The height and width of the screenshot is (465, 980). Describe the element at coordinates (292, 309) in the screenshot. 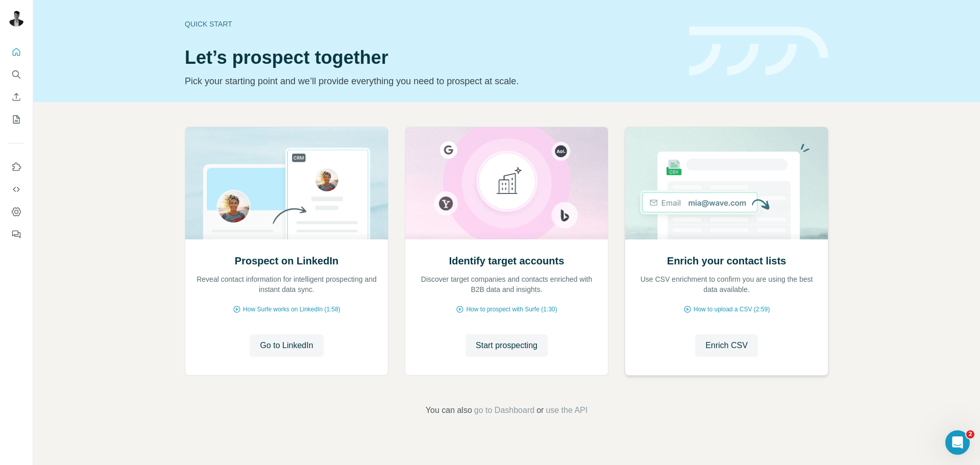

I see `span: How Surfe works on LinkedIn (1:58)` at that location.